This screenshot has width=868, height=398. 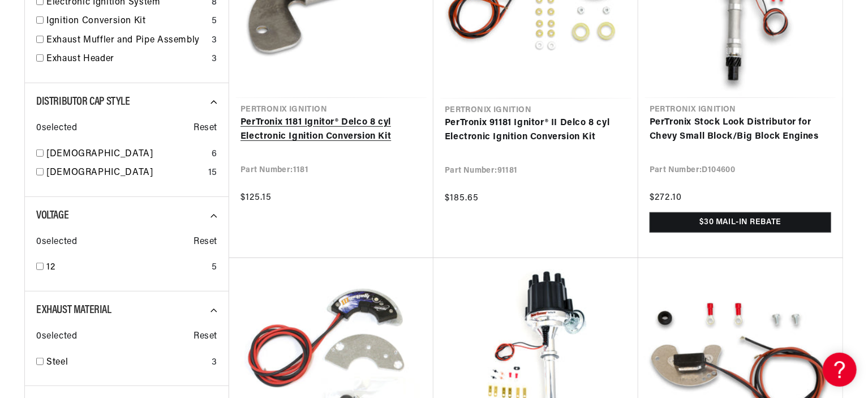 What do you see at coordinates (52, 216) in the screenshot?
I see `span: Voltage` at bounding box center [52, 216].